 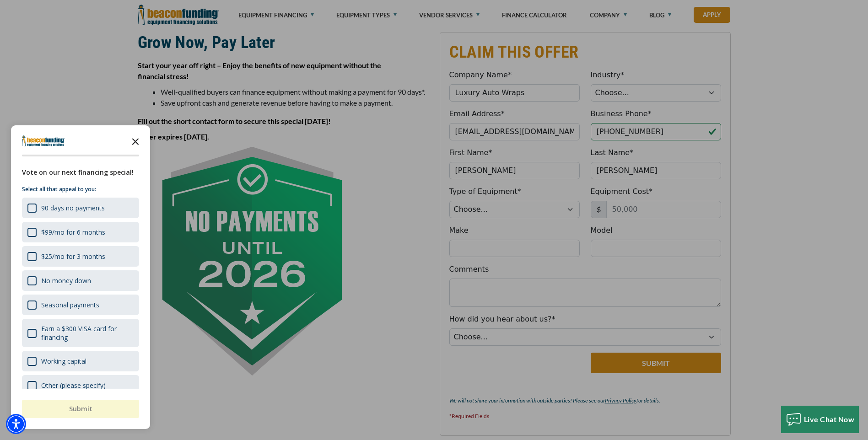 What do you see at coordinates (81, 189) in the screenshot?
I see `p: Select all that appeal to you:` at bounding box center [81, 189].